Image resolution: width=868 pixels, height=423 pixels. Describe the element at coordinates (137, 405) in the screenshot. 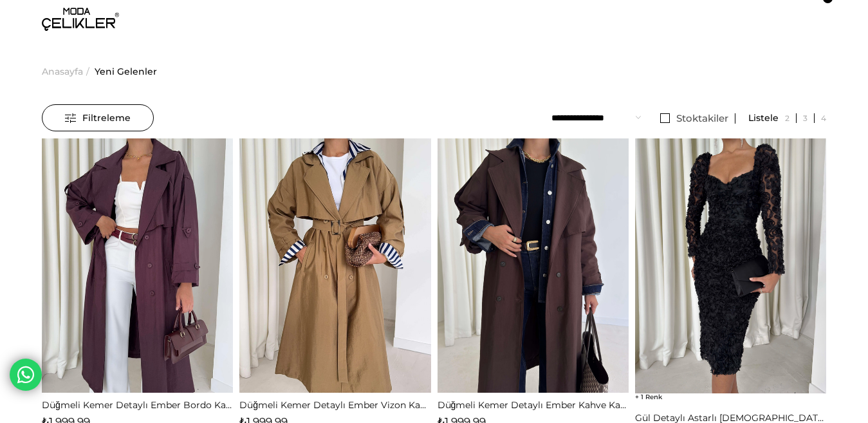

I see `a: Düğmeli Kemer Detaylı Ember Bordo Kadın Trenç 26K014` at that location.